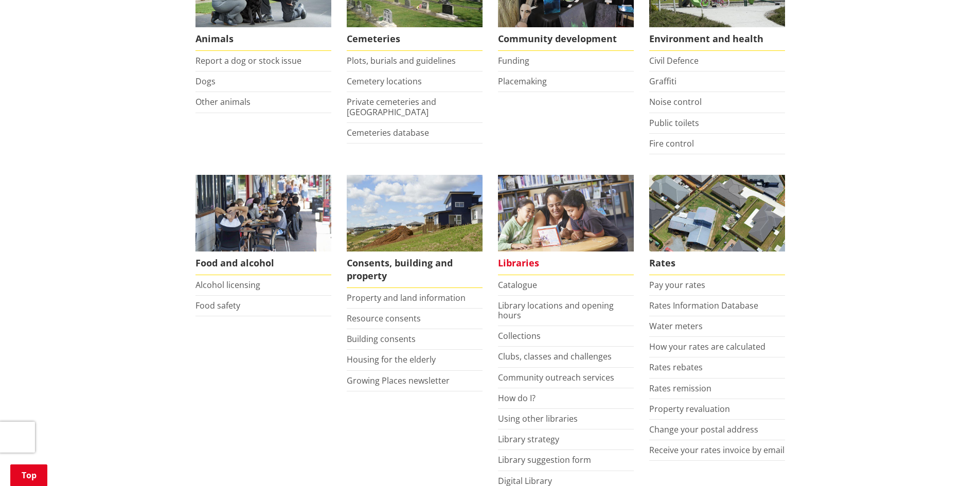 This screenshot has width=980, height=486. What do you see at coordinates (566, 224) in the screenshot?
I see `a: Library membership is free to everyone who lives in the Waikato district. Libraries` at bounding box center [566, 224].